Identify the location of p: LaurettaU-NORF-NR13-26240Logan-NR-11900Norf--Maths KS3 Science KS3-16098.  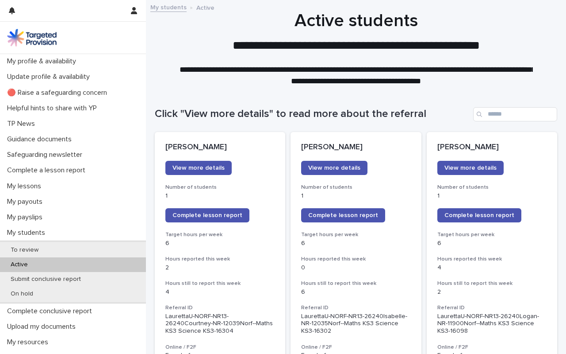
(492, 323).